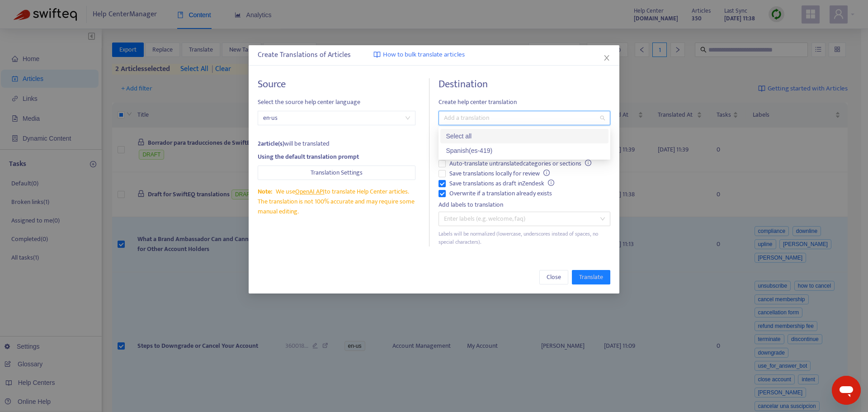 Image resolution: width=868 pixels, height=412 pixels. What do you see at coordinates (265, 191) in the screenshot?
I see `span: Note:` at bounding box center [265, 191].